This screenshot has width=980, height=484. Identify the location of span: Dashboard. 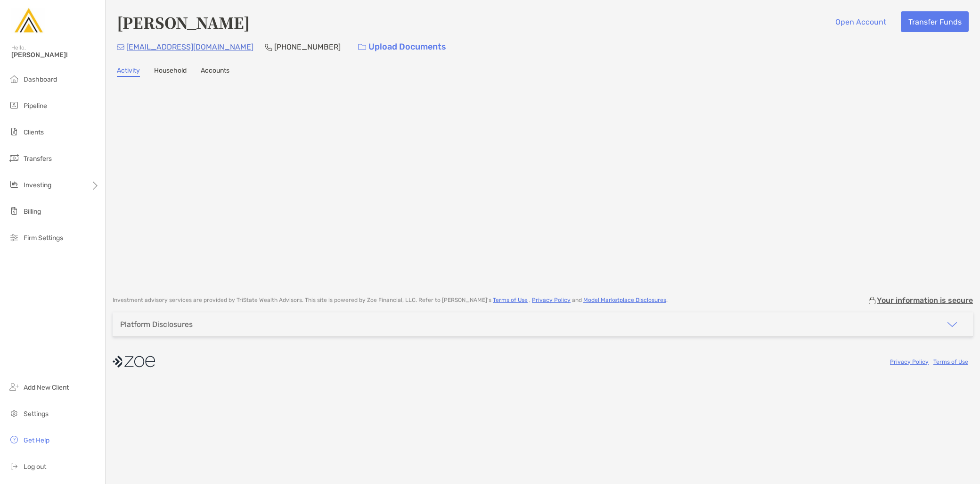
(40, 79).